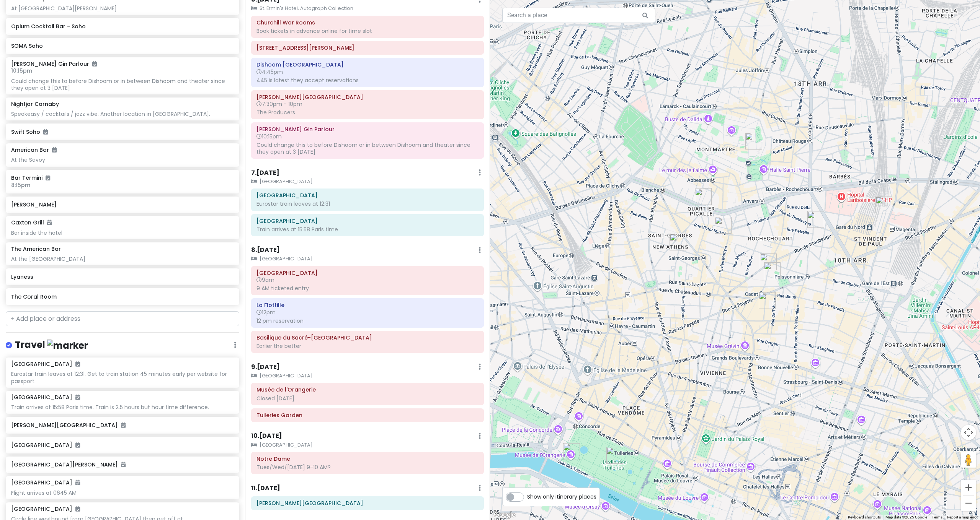 This screenshot has width=980, height=520. What do you see at coordinates (368, 97) in the screenshot?
I see `h6: Garrick Theatre` at bounding box center [368, 97].